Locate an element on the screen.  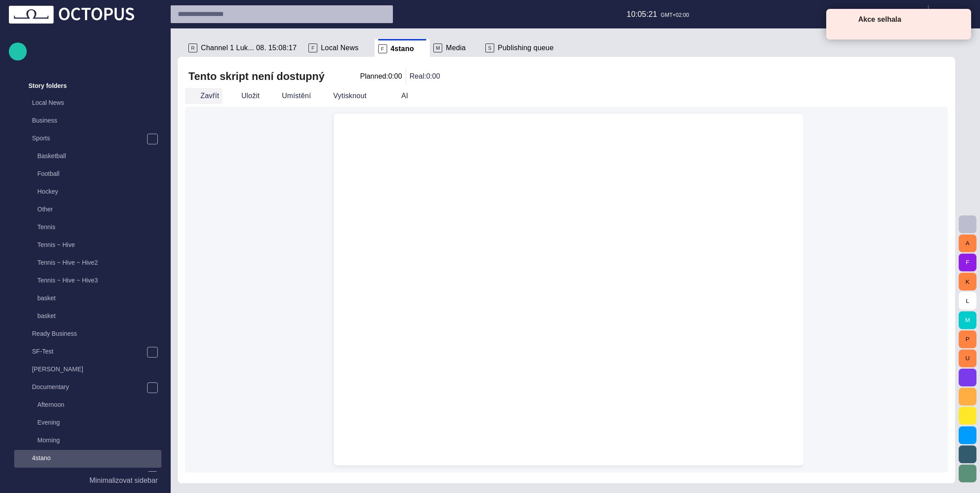
div: RChannel 1 Luk... 08. 15:08:17 is located at coordinates (245, 48).